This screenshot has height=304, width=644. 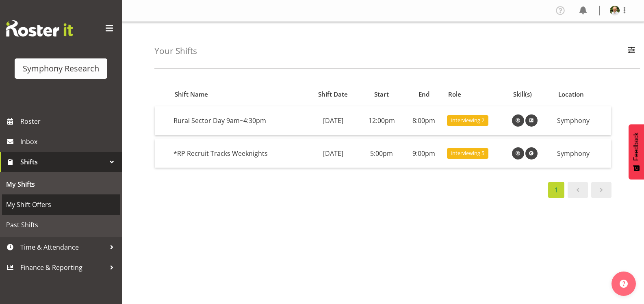 What do you see at coordinates (61, 185) in the screenshot?
I see `a: My Shifts` at bounding box center [61, 185].